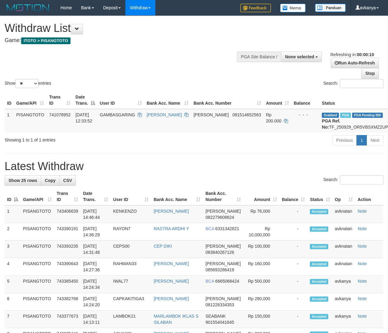  I want to click on th: ID, so click(9, 100).